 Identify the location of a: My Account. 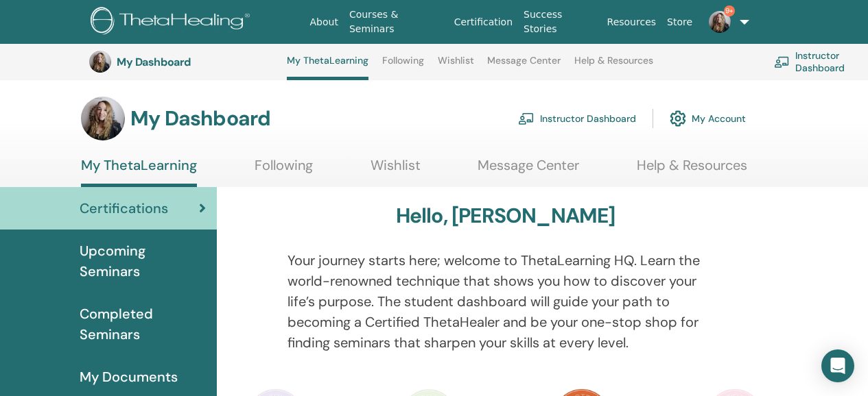
(707, 119).